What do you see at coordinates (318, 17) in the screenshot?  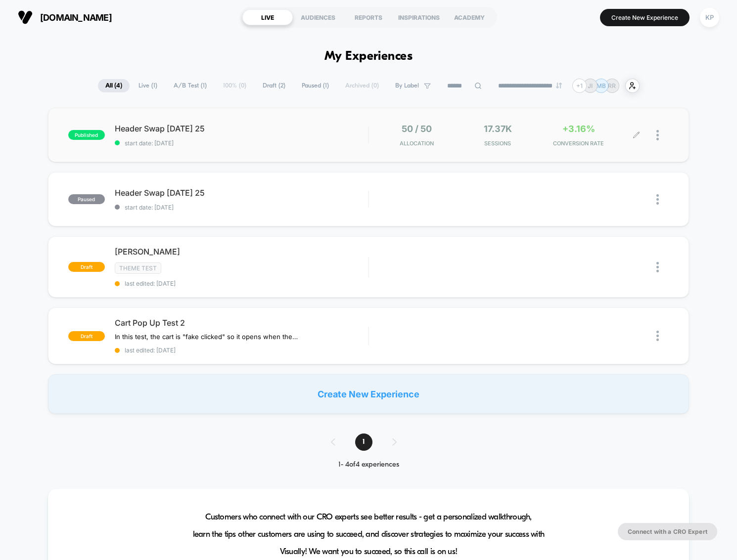 I see `div: AUDIENCES` at bounding box center [318, 17].